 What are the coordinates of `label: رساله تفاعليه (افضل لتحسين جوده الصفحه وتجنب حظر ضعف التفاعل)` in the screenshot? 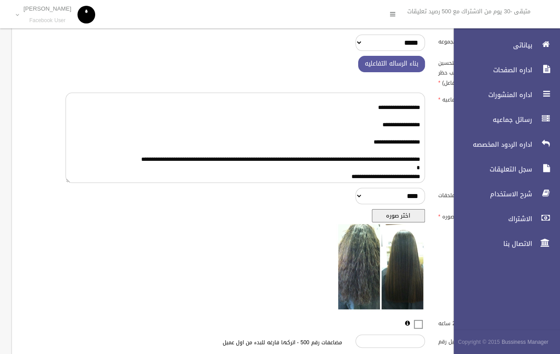 It's located at (473, 72).